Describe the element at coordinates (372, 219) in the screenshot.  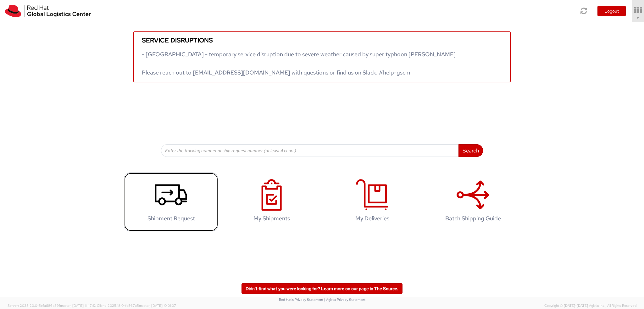
I see `h4: My Deliveries` at that location.